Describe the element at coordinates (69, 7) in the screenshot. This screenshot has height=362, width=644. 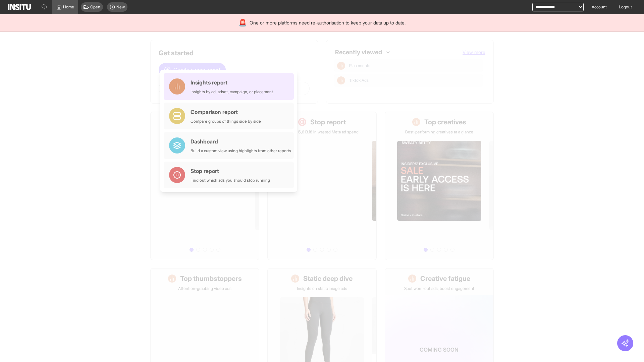
I see `span: Home` at that location.